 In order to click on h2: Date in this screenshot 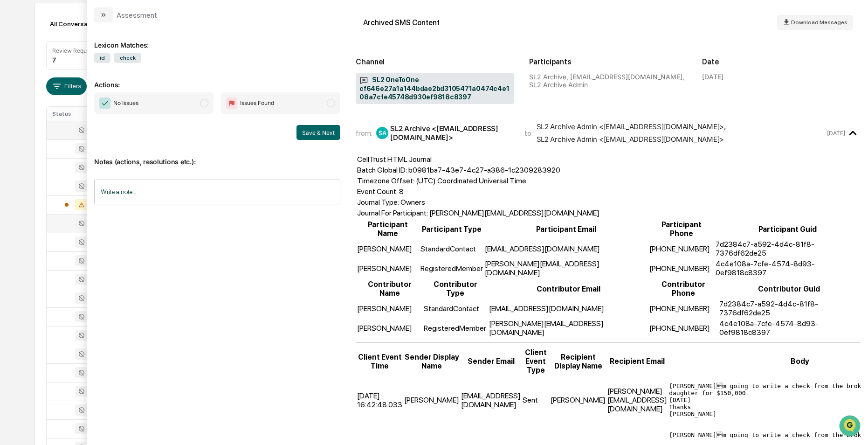, I will do `click(781, 62)`.